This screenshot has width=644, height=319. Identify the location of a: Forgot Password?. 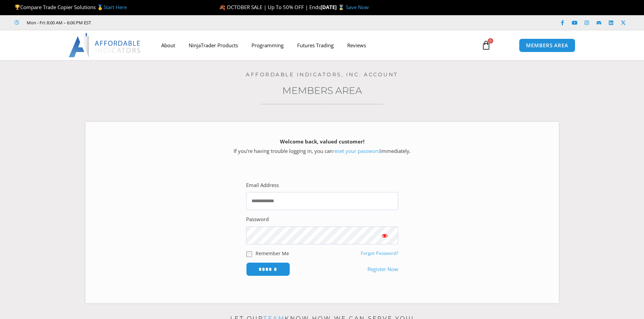
(379, 253).